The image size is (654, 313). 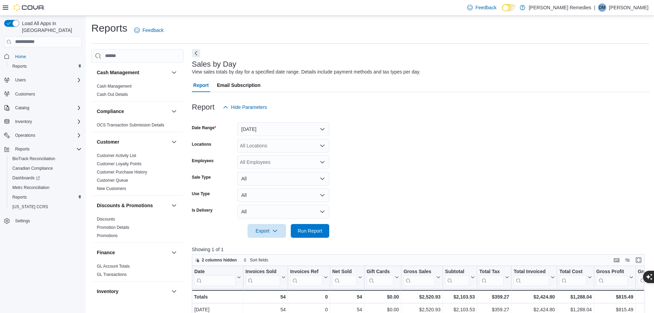 What do you see at coordinates (34, 159) in the screenshot?
I see `a: BioTrack Reconciliation` at bounding box center [34, 159].